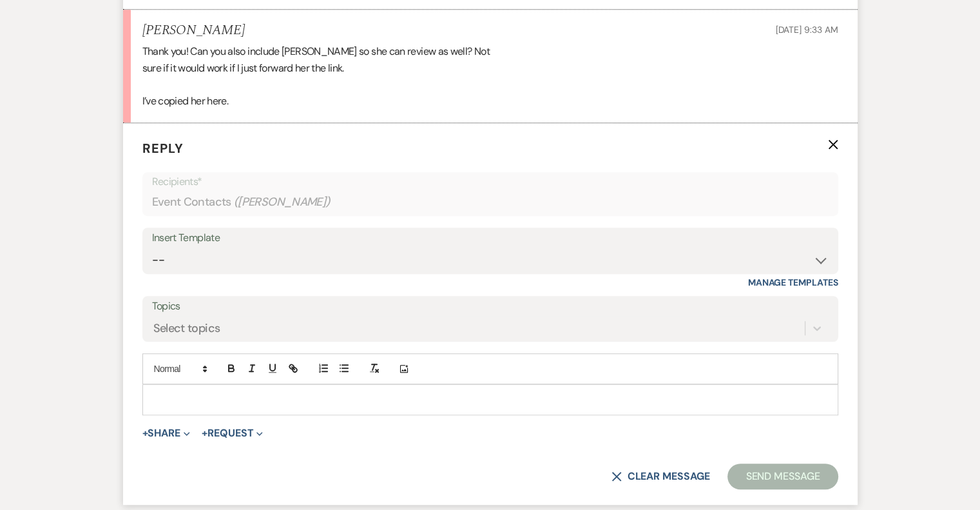 Image resolution: width=980 pixels, height=510 pixels. What do you see at coordinates (490, 182) in the screenshot?
I see `p: Recipients*` at bounding box center [490, 182].